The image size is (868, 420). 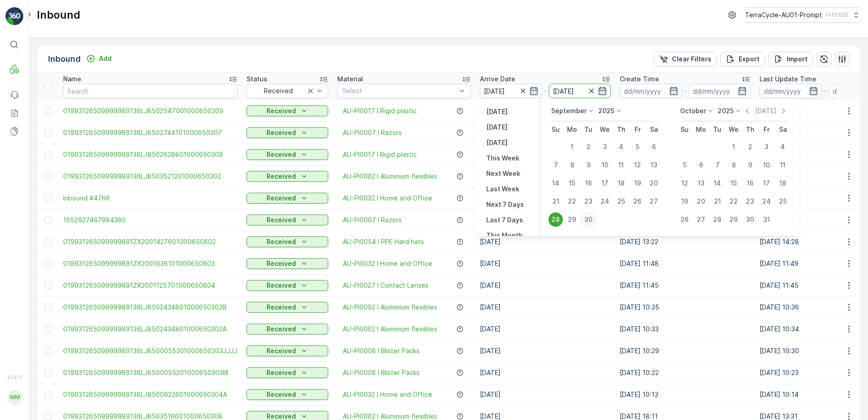 I want to click on span: v 1.51.1, so click(x=14, y=377).